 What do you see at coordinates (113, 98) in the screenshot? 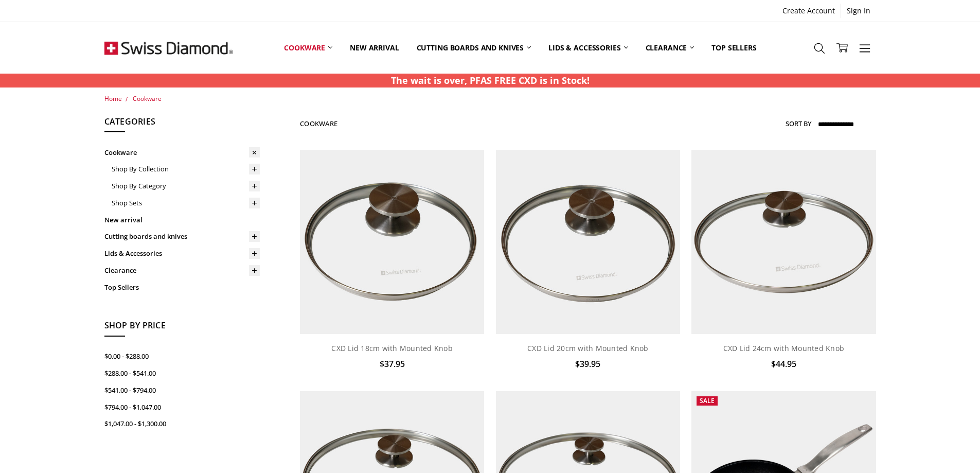
I see `span: Home` at bounding box center [113, 98].